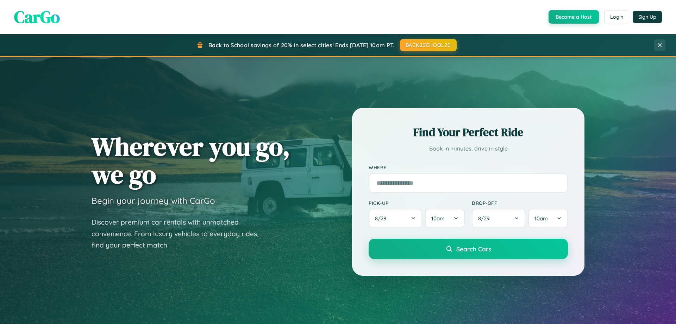  What do you see at coordinates (468, 249) in the screenshot?
I see `button: Search Cars` at bounding box center [468, 249].